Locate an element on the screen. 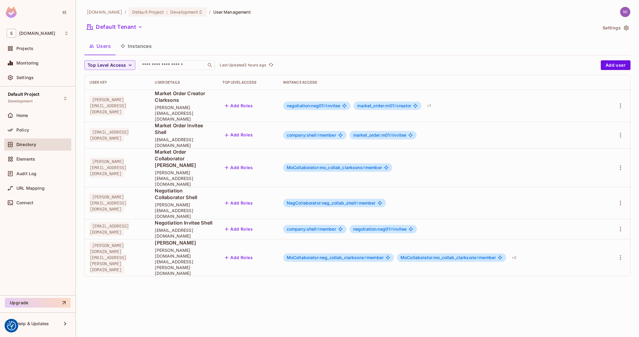 The image size is (639, 337). span: Click to refresh data is located at coordinates (271, 65).